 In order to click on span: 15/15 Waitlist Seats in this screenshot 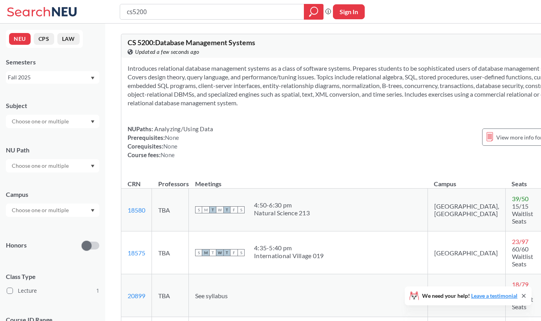, I will do `click(523, 213)`.